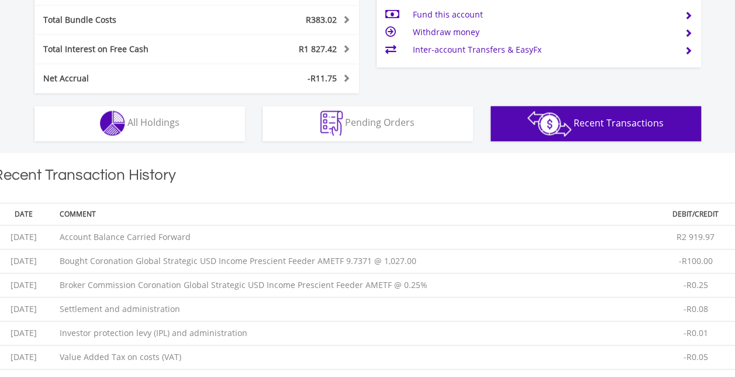 The height and width of the screenshot is (377, 735). What do you see at coordinates (549, 123) in the screenshot?
I see `img: transactions-zar-wht.png` at bounding box center [549, 123].